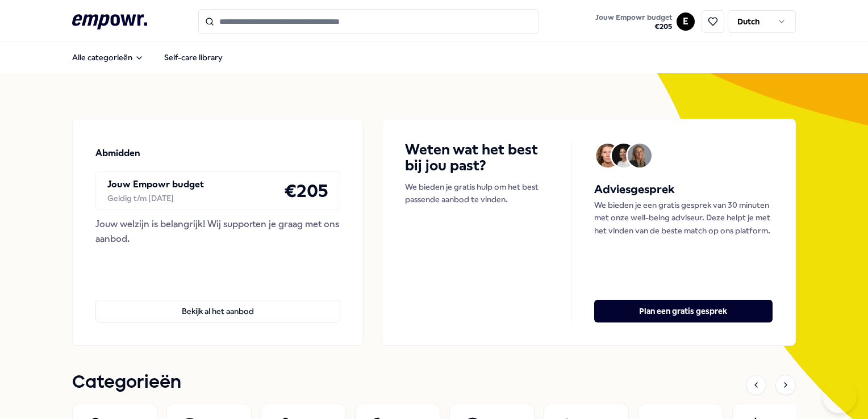 Image resolution: width=868 pixels, height=419 pixels. What do you see at coordinates (476, 158) in the screenshot?
I see `h4: Weten wat het best bij jou past?` at bounding box center [476, 158].